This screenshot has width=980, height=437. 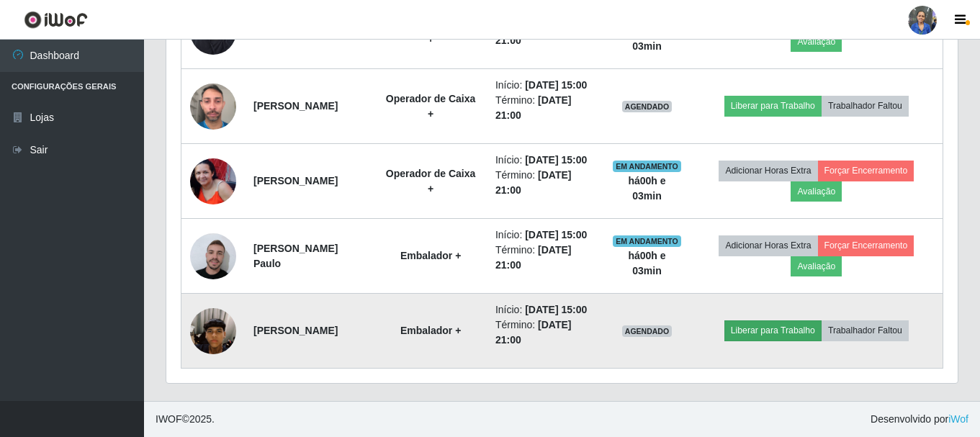 What do you see at coordinates (213, 106) in the screenshot?
I see `img: 1740401237970.jpeg` at bounding box center [213, 106].